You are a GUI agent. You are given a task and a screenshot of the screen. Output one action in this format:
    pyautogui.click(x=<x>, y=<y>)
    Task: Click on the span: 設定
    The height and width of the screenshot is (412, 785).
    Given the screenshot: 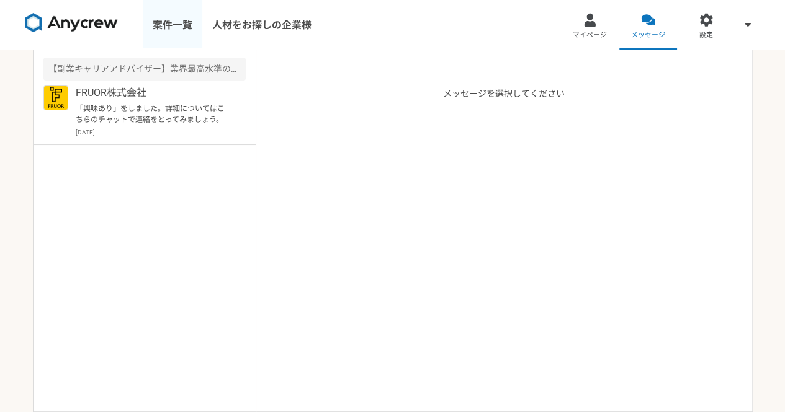 What is the action you would take?
    pyautogui.click(x=706, y=35)
    